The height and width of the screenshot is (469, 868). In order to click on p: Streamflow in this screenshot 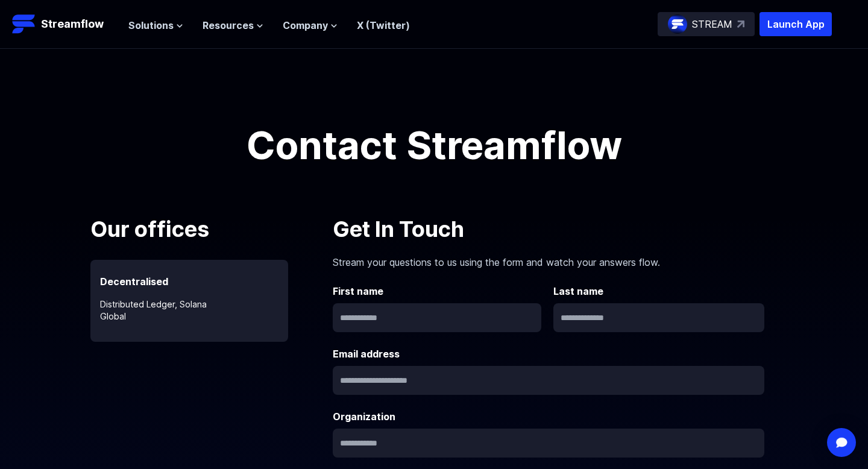, I will do `click(72, 24)`.